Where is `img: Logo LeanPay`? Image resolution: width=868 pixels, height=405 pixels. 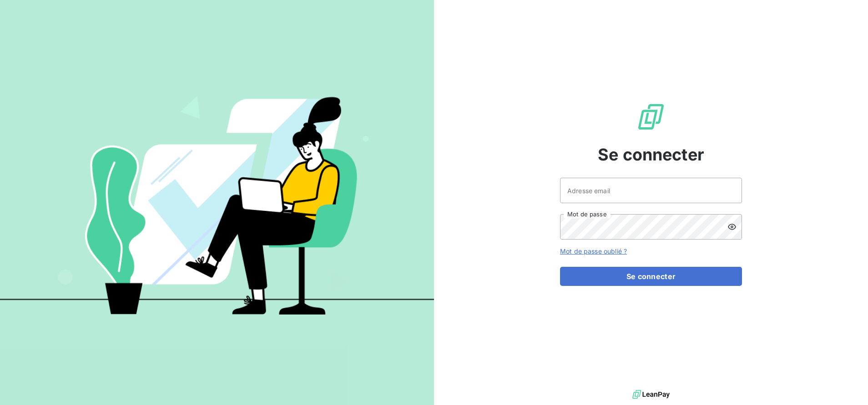
img: Logo LeanPay is located at coordinates (651, 117).